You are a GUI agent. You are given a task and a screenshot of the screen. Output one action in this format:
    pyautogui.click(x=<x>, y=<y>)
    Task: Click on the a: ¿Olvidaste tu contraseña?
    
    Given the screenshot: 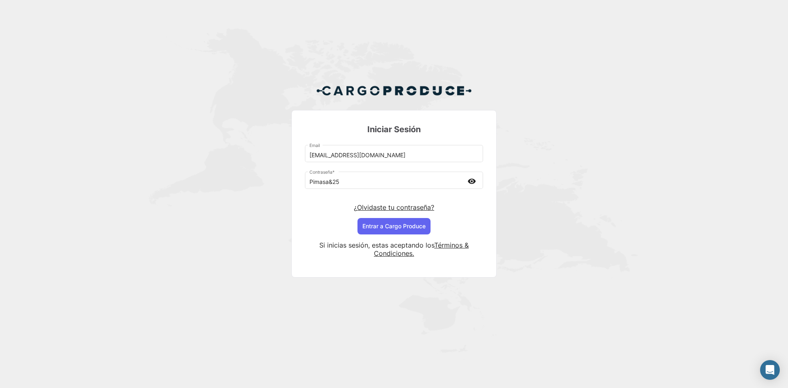 What is the action you would take?
    pyautogui.click(x=394, y=207)
    